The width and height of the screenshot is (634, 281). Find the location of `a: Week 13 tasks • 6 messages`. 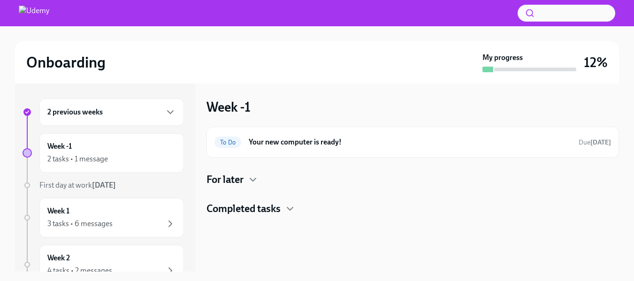

a: Week 13 tasks • 6 messages is located at coordinates (103, 218).